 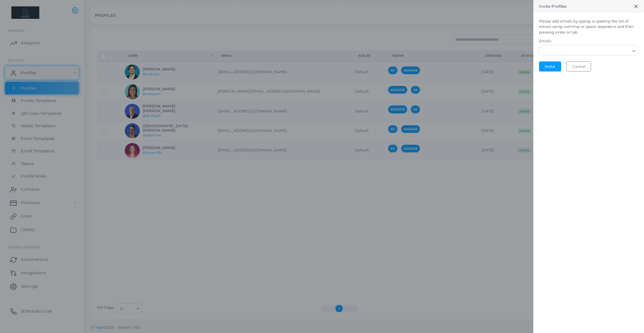 I want to click on input: Search for option, so click(x=585, y=51).